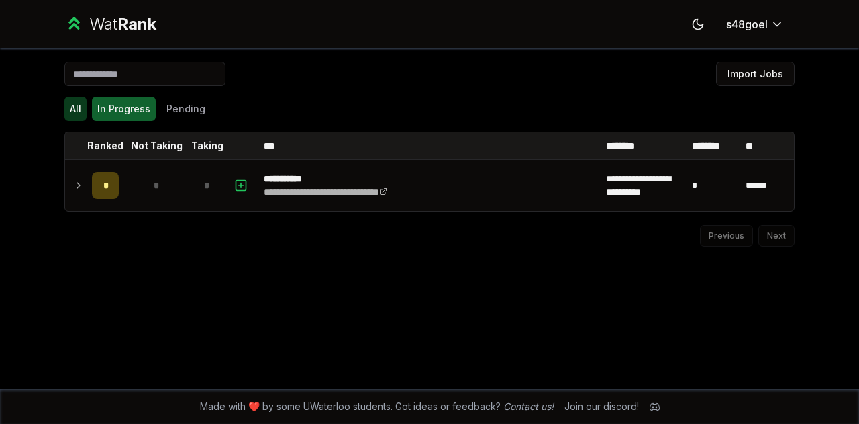  I want to click on button: In Progress, so click(124, 109).